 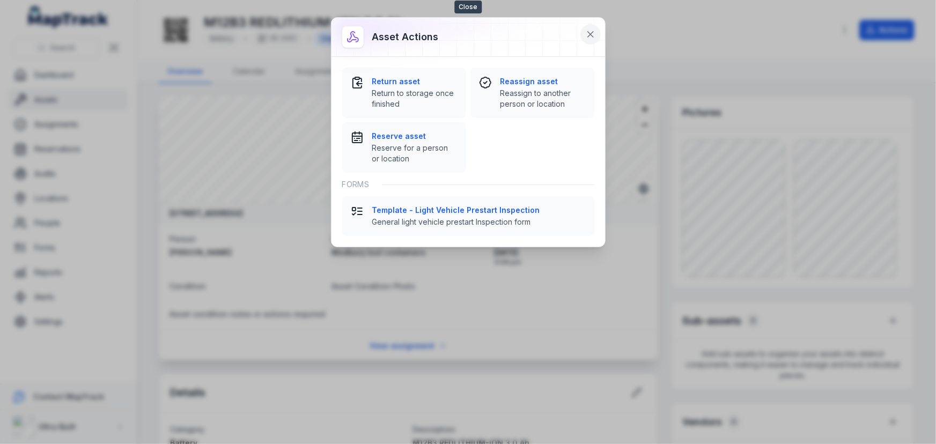 I want to click on button: Reserve assetReserve for a person or location, so click(x=404, y=148).